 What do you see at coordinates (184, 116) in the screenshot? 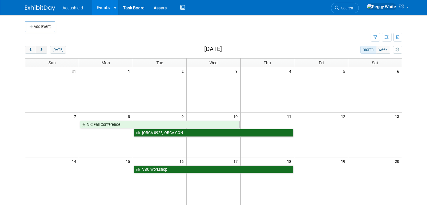
I see `span: 9` at bounding box center [184, 116].